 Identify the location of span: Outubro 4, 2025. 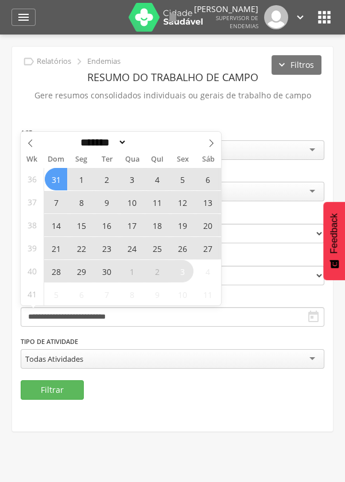
(207, 271).